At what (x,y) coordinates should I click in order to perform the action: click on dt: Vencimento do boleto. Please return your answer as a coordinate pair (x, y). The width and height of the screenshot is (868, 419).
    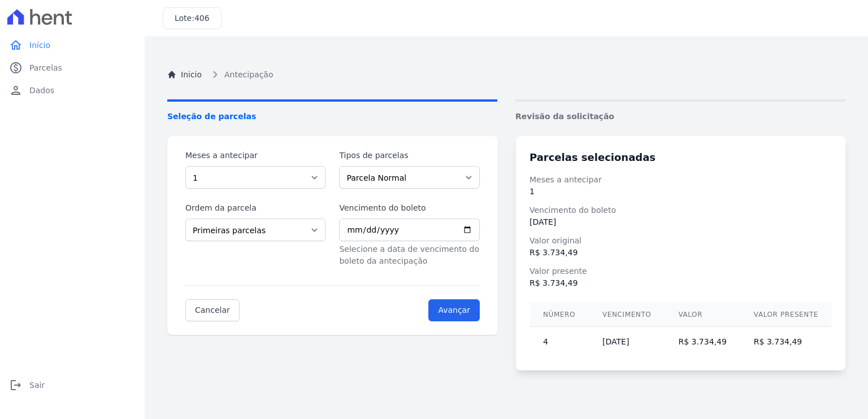
    Looking at the image, I should click on (680, 210).